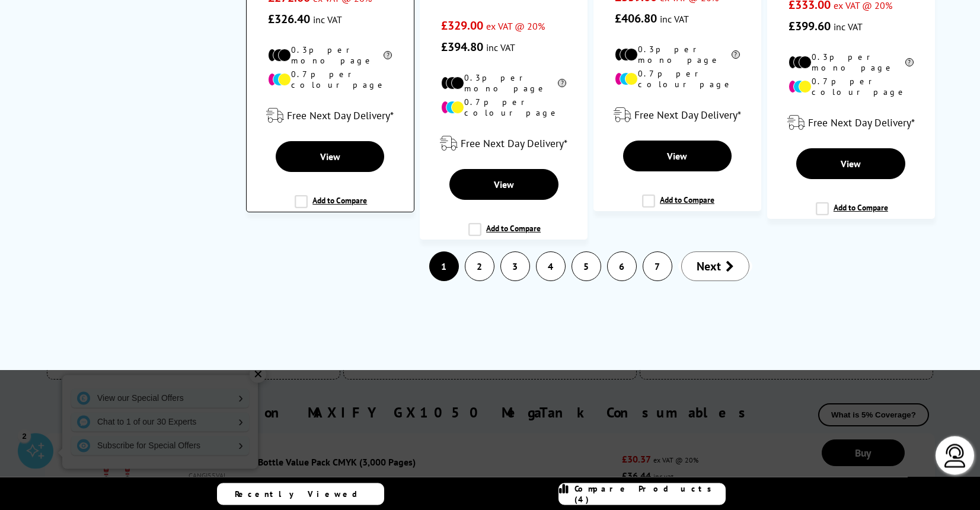 The image size is (980, 510). What do you see at coordinates (650, 493) in the screenshot?
I see `span: Compare Products (4)` at bounding box center [650, 493].